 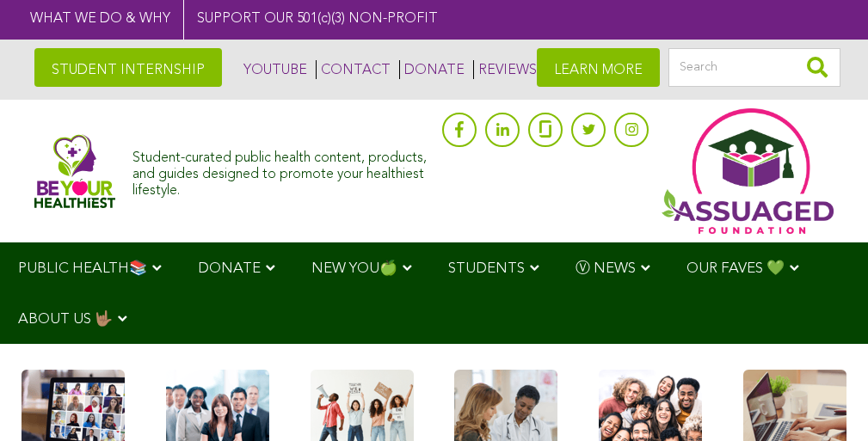 What do you see at coordinates (83, 268) in the screenshot?
I see `span: PUBLIC HEALTH📚` at bounding box center [83, 268].